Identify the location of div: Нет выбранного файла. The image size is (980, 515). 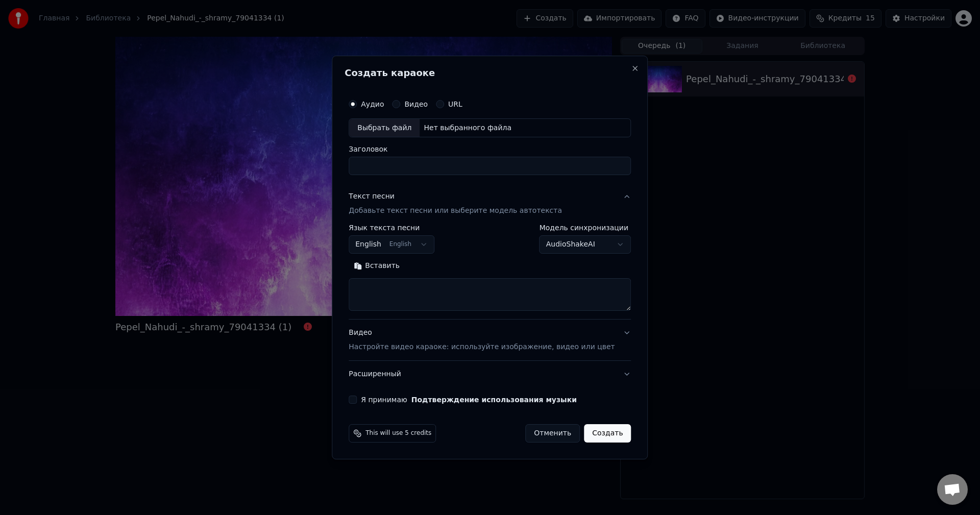
(467, 128).